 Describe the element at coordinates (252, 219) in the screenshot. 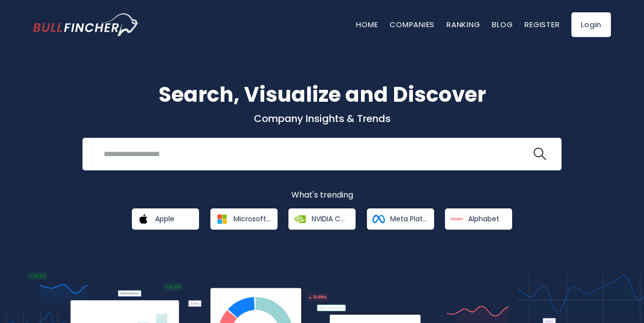

I see `span: Microsoft Corporation` at that location.